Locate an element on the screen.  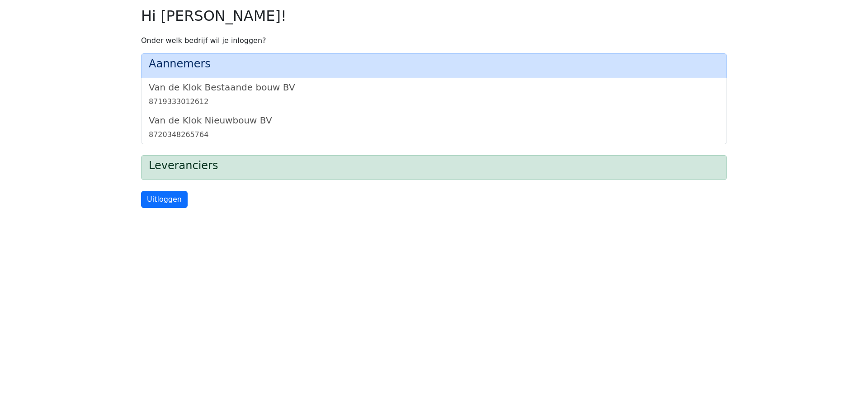
h5: Van de Klok Nieuwbouw BV is located at coordinates (434, 121).